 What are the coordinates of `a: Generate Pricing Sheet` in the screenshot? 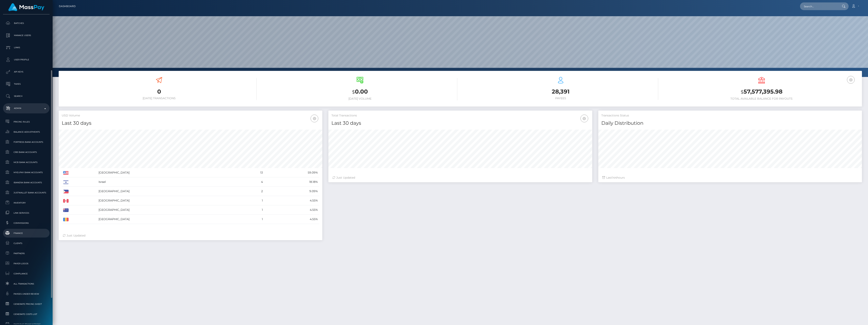 It's located at (26, 304).